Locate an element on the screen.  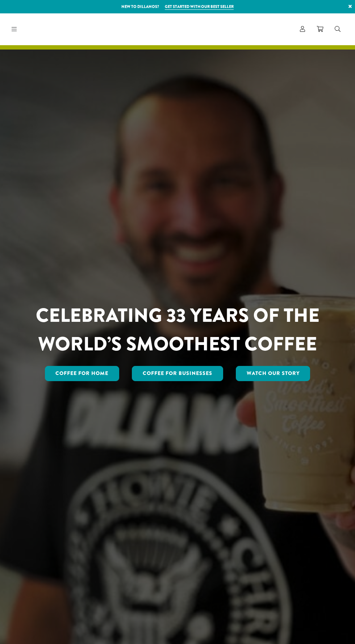
h1: CELEBRATING 33 YEARS OF THE WORLD’S SMOOTHEST COFFEE is located at coordinates (178, 330).